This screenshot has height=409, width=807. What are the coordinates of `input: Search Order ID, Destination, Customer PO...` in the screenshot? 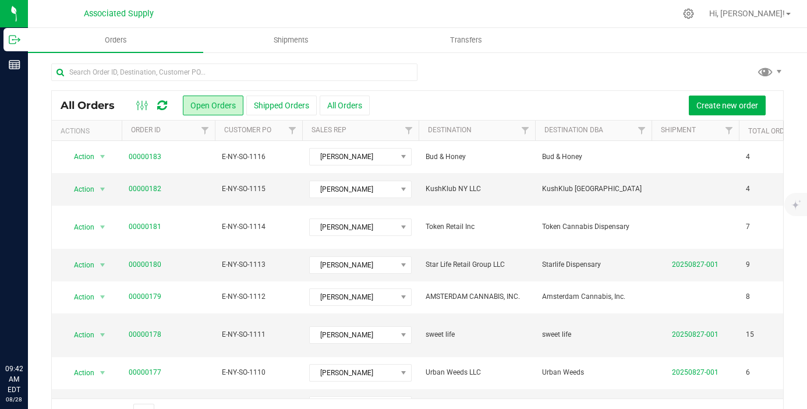 It's located at (234, 72).